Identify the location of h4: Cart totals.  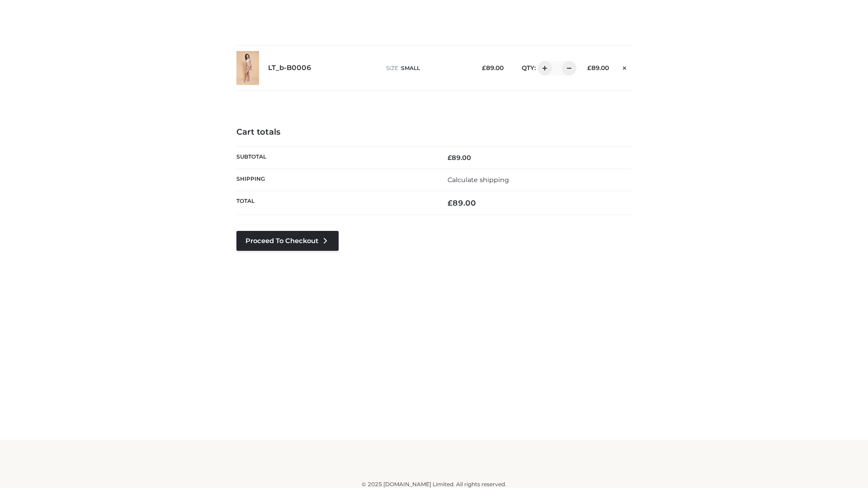
(434, 132).